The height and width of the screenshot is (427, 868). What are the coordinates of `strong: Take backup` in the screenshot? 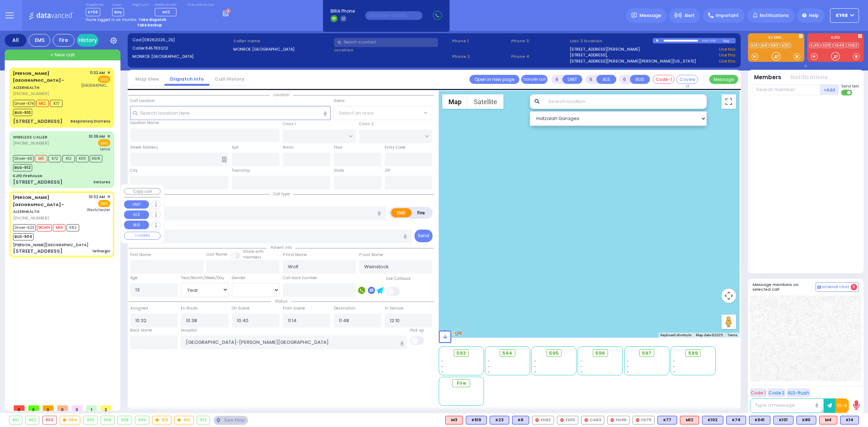 It's located at (149, 25).